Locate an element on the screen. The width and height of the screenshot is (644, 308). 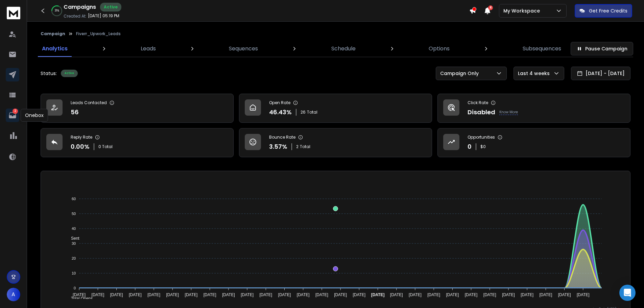
p: Analytics is located at coordinates (55, 49).